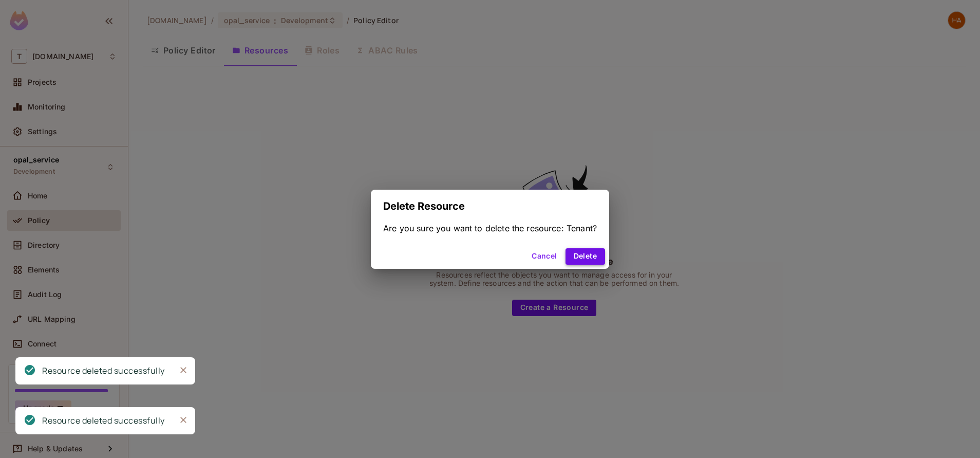 Image resolution: width=980 pixels, height=458 pixels. I want to click on button: Delete, so click(585, 256).